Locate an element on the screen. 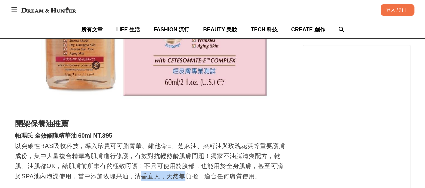 The height and width of the screenshot is (188, 425). h2: 開架保養油推薦 is located at coordinates (152, 124).